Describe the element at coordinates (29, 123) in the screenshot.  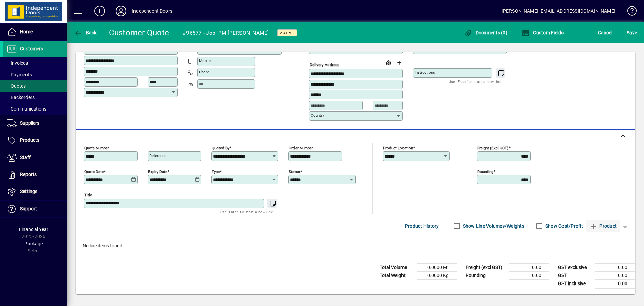
I see `span: Suppliers` at that location.